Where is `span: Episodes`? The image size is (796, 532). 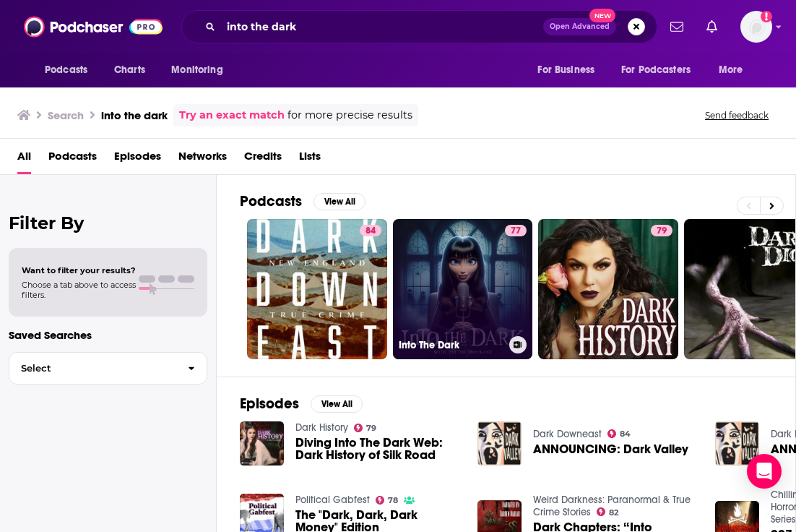
span: Episodes is located at coordinates (137, 159).